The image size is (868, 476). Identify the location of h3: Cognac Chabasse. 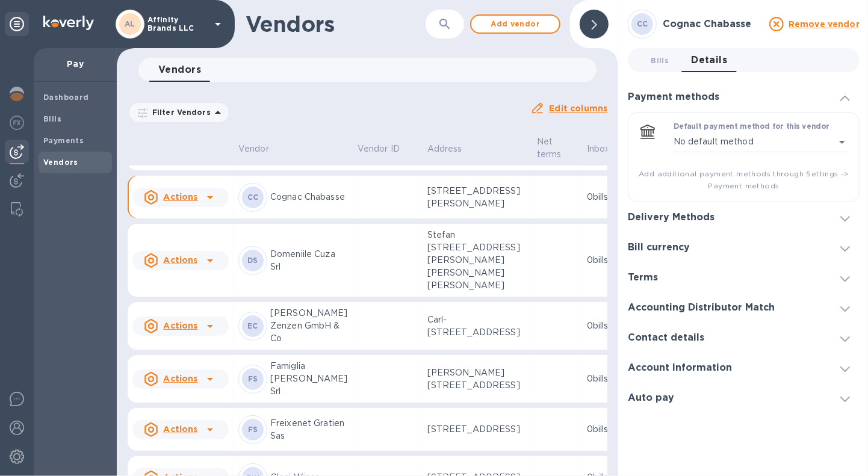
(712, 24).